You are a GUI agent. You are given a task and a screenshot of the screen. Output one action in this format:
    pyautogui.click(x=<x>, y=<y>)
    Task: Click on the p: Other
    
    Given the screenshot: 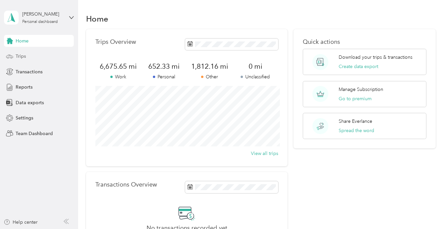 What is the action you would take?
    pyautogui.click(x=210, y=77)
    